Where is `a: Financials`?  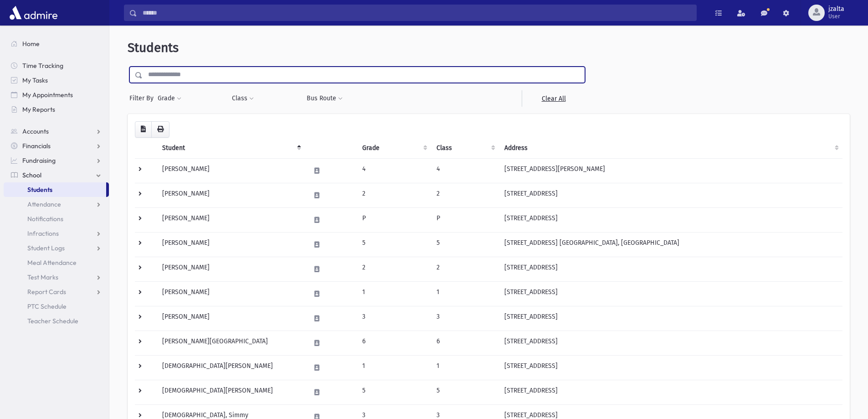 a: Financials is located at coordinates (56, 146).